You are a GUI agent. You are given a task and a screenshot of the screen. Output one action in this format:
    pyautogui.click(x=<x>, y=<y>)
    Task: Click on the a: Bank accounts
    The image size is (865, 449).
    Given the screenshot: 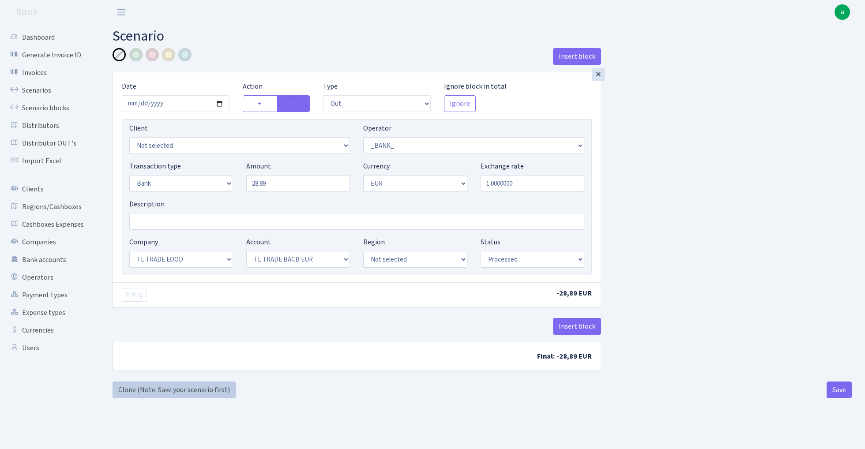 What is the action you would take?
    pyautogui.click(x=49, y=260)
    